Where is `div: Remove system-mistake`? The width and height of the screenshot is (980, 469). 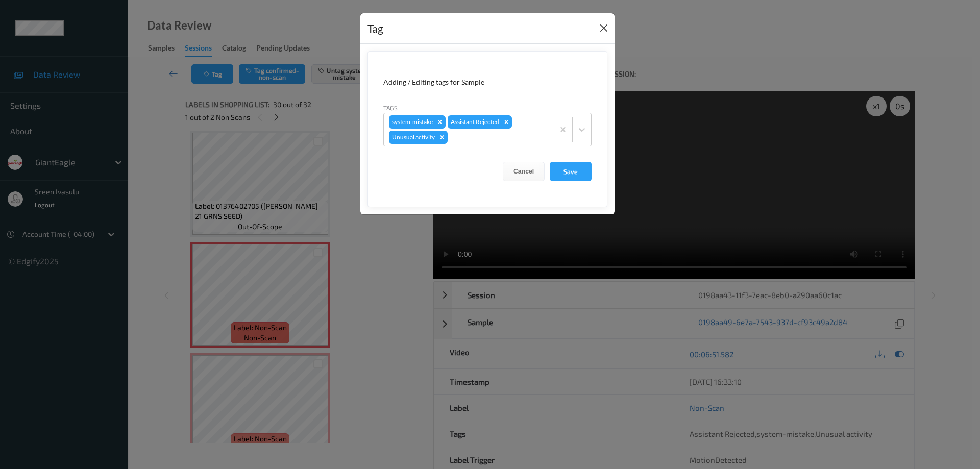
div: Remove system-mistake is located at coordinates (440, 122).